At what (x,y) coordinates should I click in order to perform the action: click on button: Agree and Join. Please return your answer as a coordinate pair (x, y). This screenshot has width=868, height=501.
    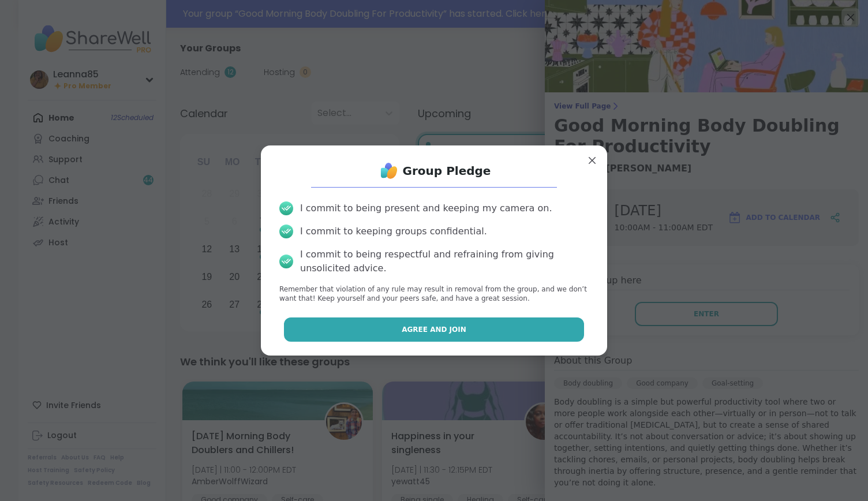
    Looking at the image, I should click on (434, 330).